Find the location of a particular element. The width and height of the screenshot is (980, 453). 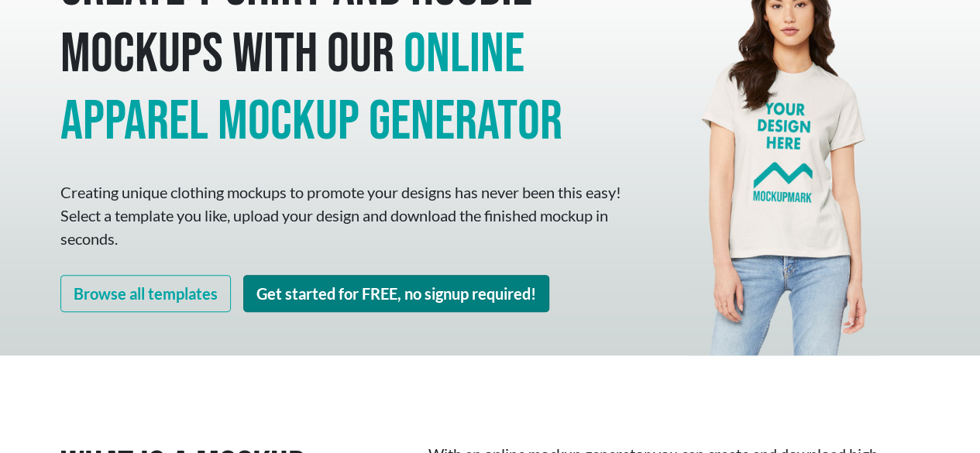

a: Browse all templates is located at coordinates (145, 294).